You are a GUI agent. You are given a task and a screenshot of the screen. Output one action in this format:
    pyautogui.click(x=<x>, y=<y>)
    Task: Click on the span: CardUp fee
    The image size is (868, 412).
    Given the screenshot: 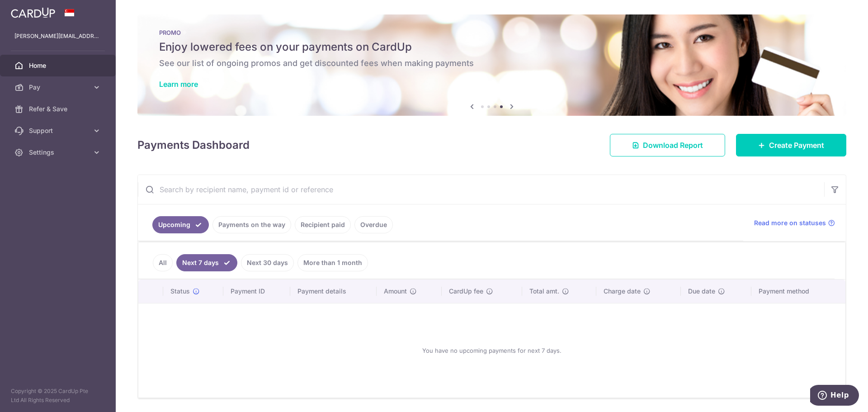 What is the action you would take?
    pyautogui.click(x=466, y=292)
    